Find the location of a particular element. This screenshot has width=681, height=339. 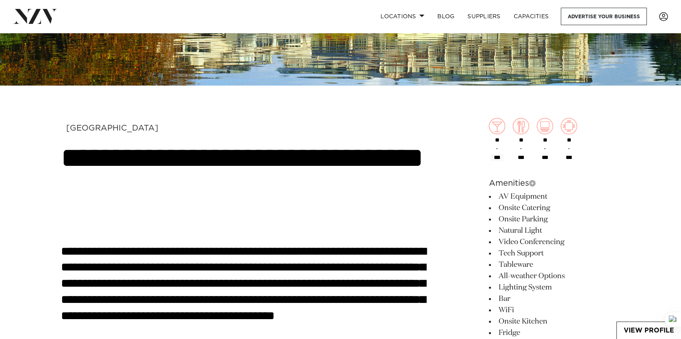

h6: Amenities is located at coordinates (555, 183).